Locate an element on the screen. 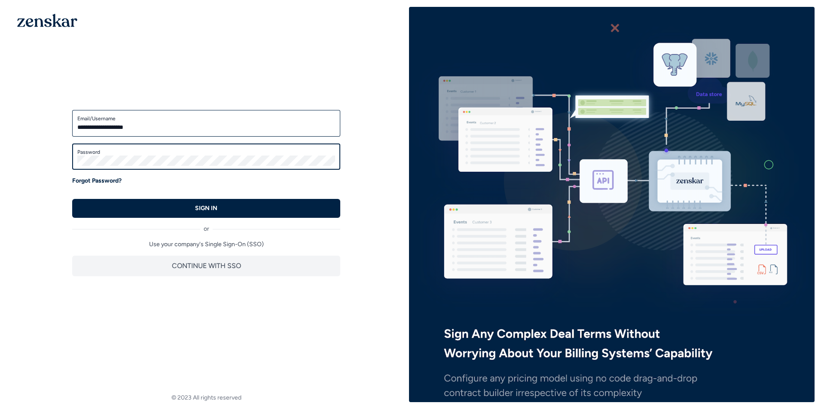 The height and width of the screenshot is (409, 818). img: 1OGAJ2xQqyY4LXKgY66KYq0eOWRCkrZdAb3gUhuVAqdWPZE9SRJmCz+oDMSn4zDLXe31Ii730ItAGKgCKgCCgCikA4Av8PJUP... is located at coordinates (47, 20).